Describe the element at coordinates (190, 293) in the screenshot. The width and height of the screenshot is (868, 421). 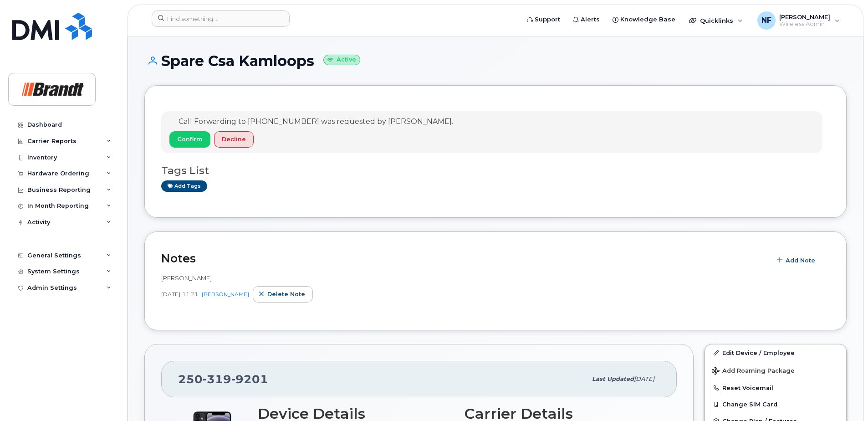
I see `span: 11:21` at that location.